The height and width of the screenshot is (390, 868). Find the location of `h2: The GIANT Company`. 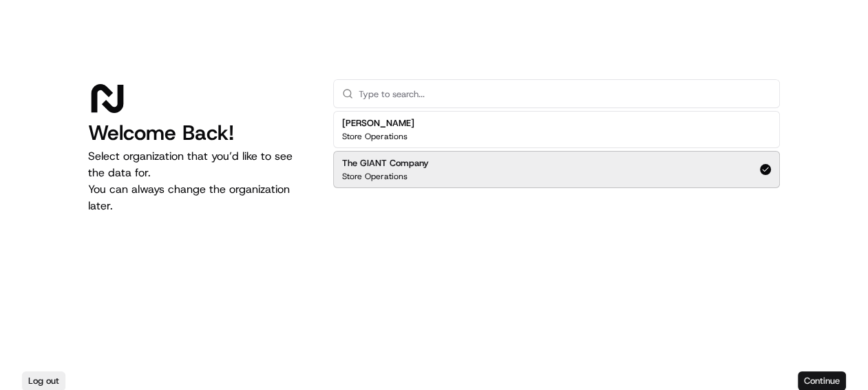

h2: The GIANT Company is located at coordinates (386, 163).